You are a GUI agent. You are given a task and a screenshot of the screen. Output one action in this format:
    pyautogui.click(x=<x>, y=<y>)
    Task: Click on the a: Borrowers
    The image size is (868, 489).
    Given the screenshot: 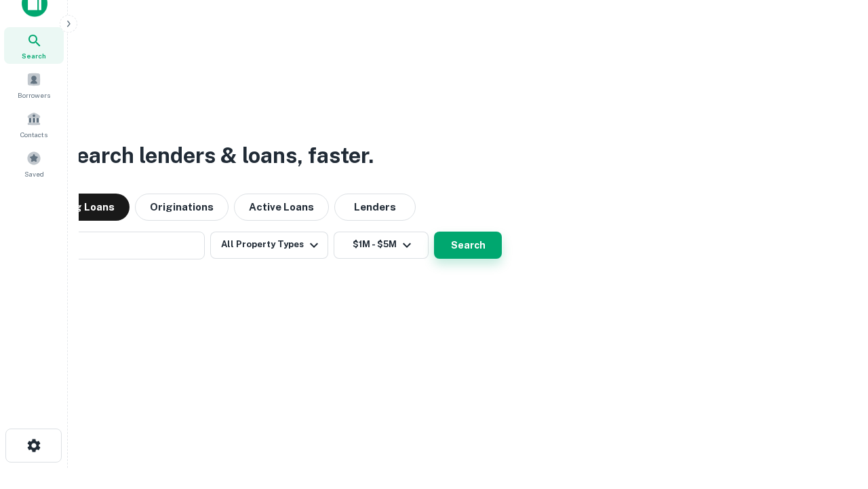 What is the action you would take?
    pyautogui.click(x=34, y=85)
    